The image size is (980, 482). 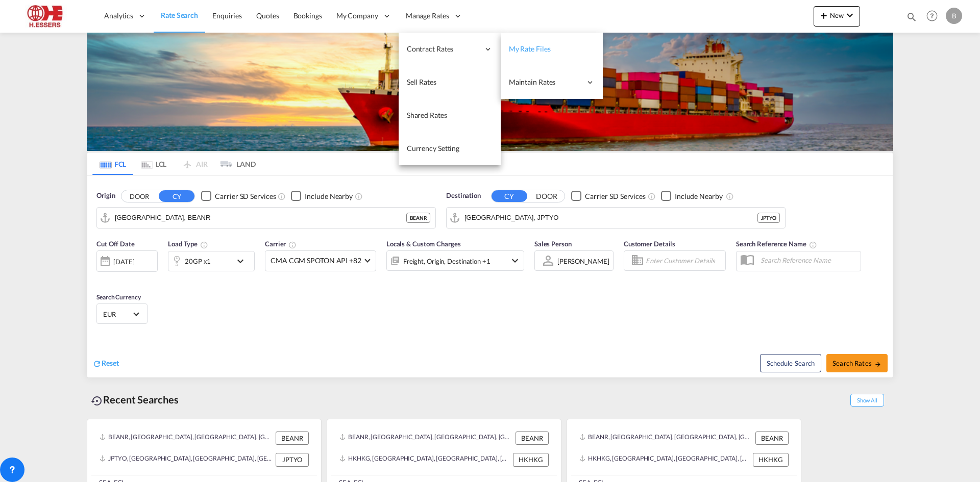 What do you see at coordinates (197, 262) in the screenshot?
I see `div: 20GP x1` at bounding box center [197, 262].